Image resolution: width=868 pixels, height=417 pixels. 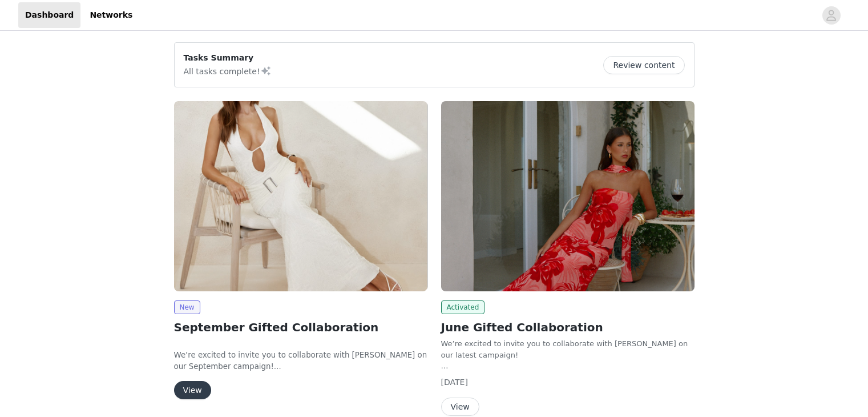 What do you see at coordinates (568, 196) in the screenshot?
I see `img: Peppermayo AUS` at bounding box center [568, 196].